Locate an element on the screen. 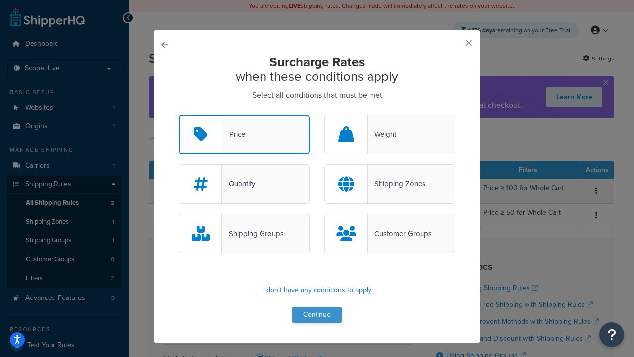  p: I don't have any conditions to apply is located at coordinates (317, 290).